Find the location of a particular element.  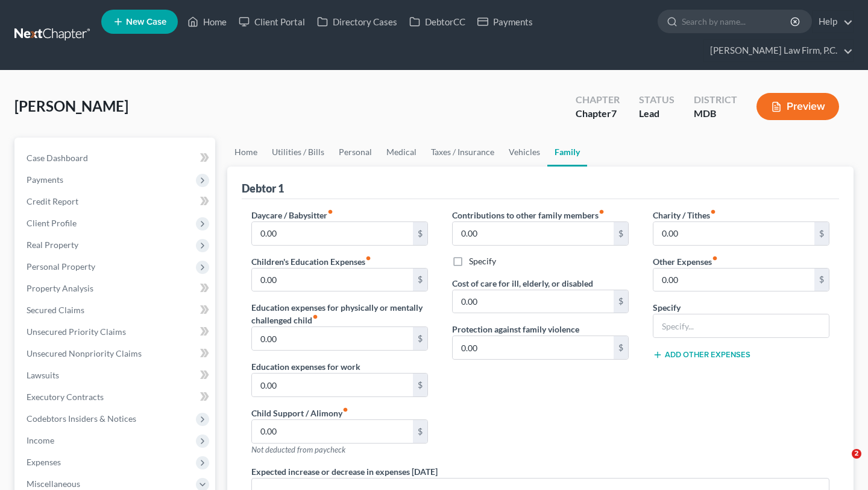

label: Contributions to other family members is located at coordinates (527, 215).